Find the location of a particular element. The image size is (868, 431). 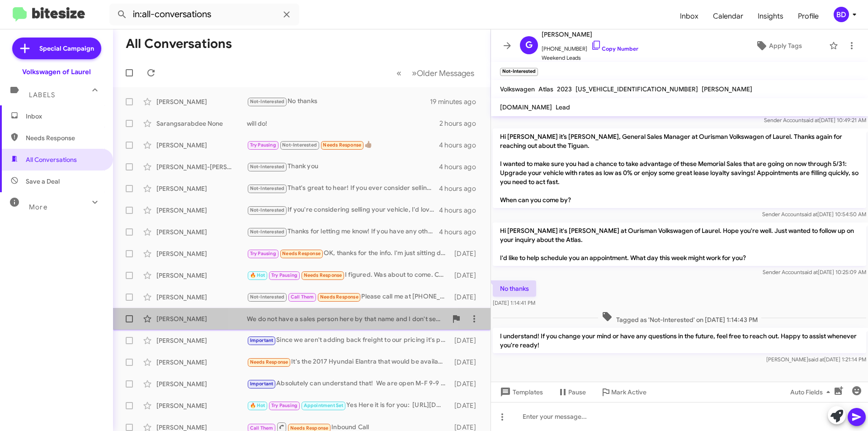

a: Profile is located at coordinates (808, 16).